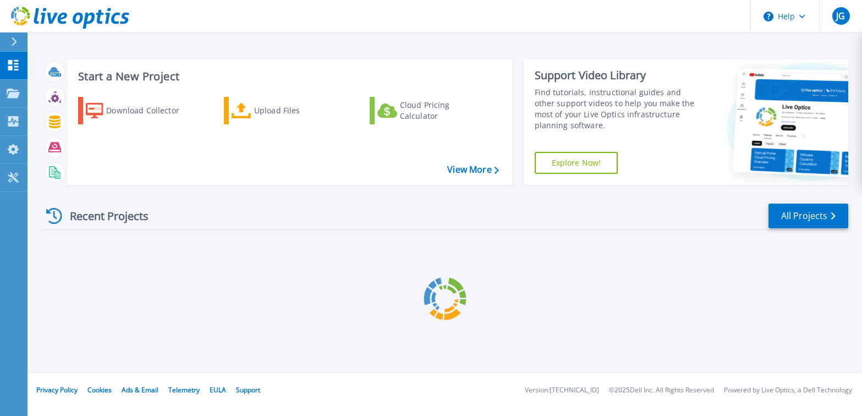  What do you see at coordinates (616, 75) in the screenshot?
I see `div: Support Video Library` at bounding box center [616, 75].